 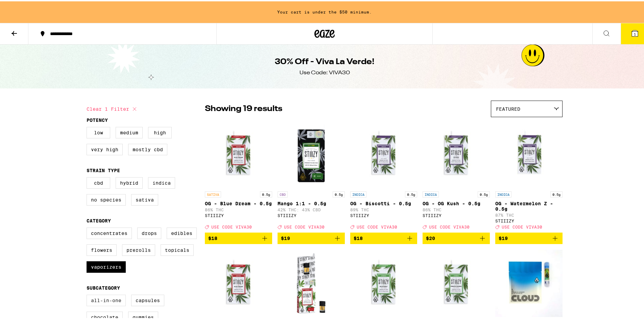 I want to click on label: Capsules, so click(x=147, y=299).